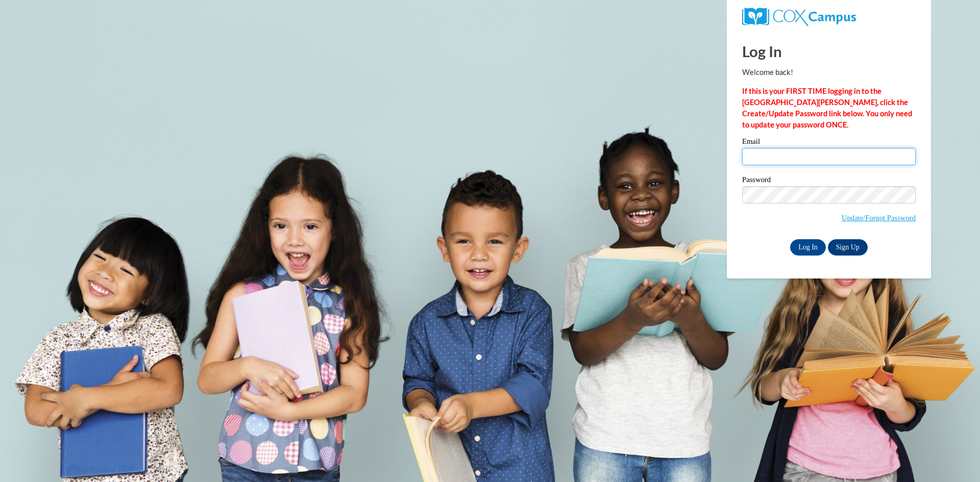 Image resolution: width=980 pixels, height=482 pixels. Describe the element at coordinates (799, 17) in the screenshot. I see `img: COX Campus` at that location.